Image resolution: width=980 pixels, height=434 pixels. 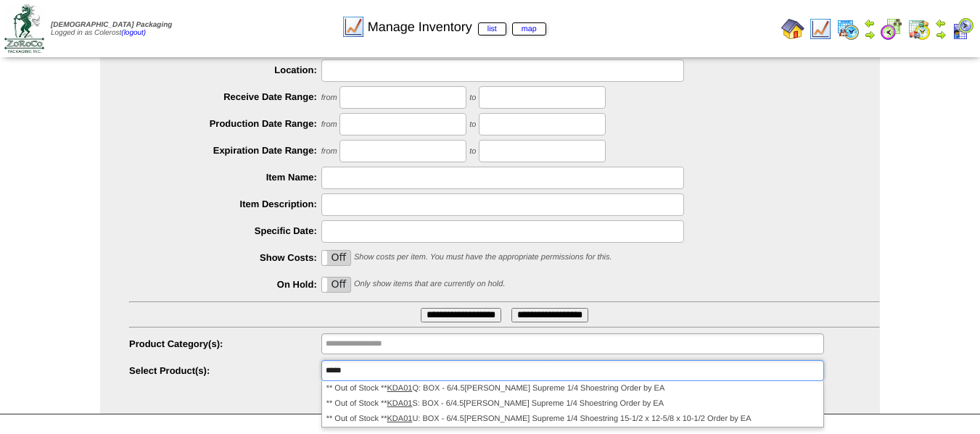 I want to click on img: home.gif, so click(x=793, y=29).